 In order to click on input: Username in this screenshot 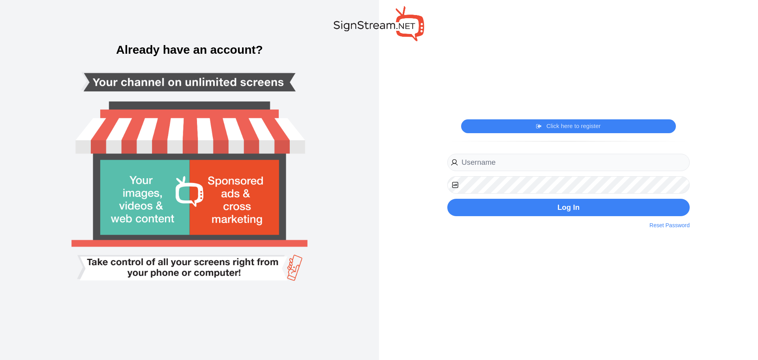, I will do `click(569, 162)`.